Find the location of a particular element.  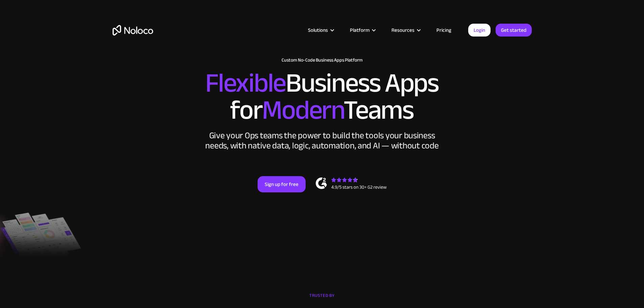

span: Modern is located at coordinates (302, 110).